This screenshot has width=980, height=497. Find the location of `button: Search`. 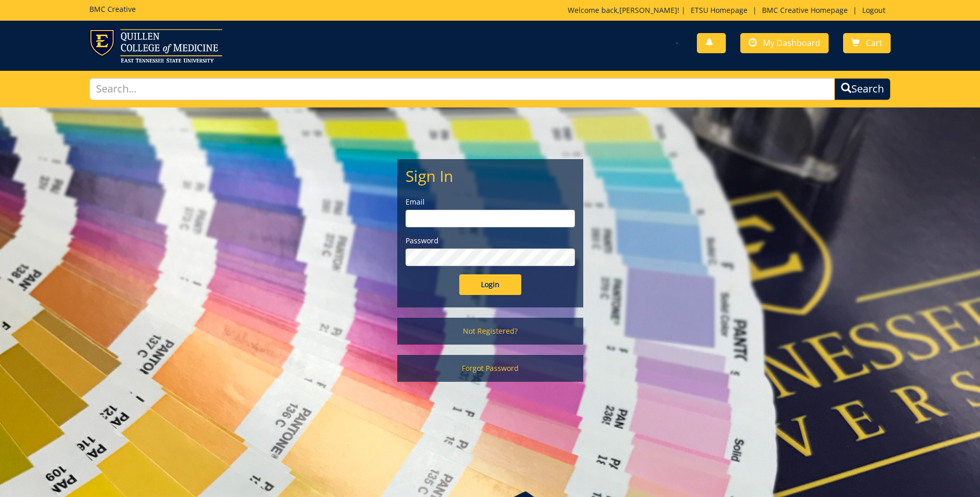

button: Search is located at coordinates (862, 89).